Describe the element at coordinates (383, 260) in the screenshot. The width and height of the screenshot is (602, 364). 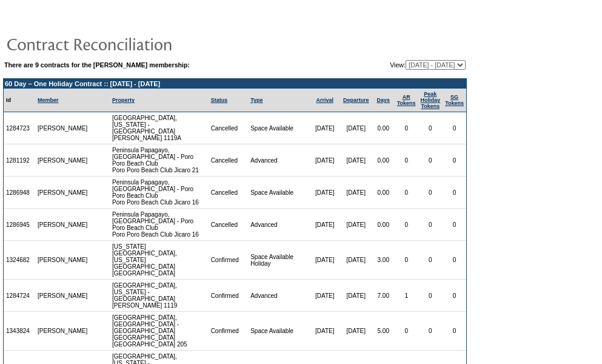
I see `td: 3.00` at that location.